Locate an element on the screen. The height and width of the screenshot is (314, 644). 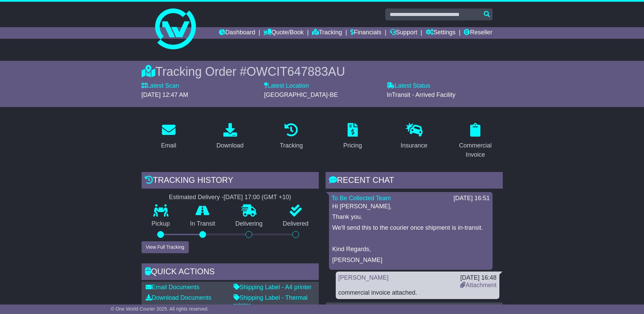
div: Tracking is located at coordinates (291, 145).